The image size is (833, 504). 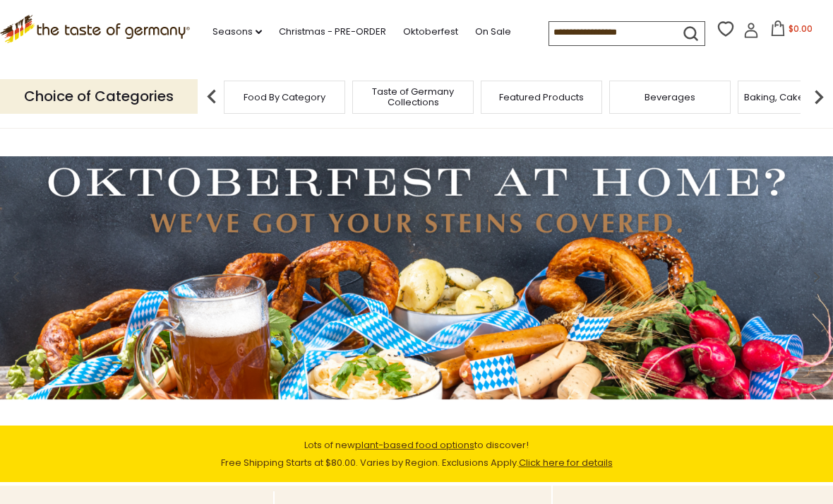 What do you see at coordinates (416, 453) in the screenshot?
I see `span: Lots of new to discover! Free Shipping Starts at $80.00. Varies by Region. Exclusions Apply.` at bounding box center [416, 453].